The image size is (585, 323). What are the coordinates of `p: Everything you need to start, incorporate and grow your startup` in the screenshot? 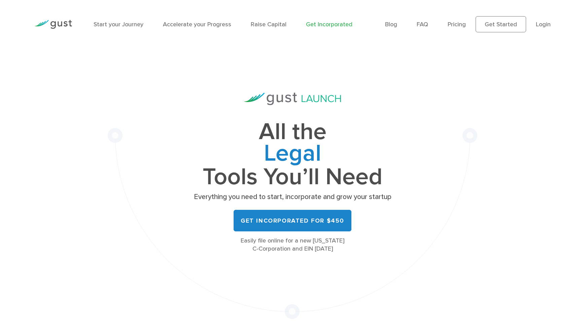 It's located at (292, 197).